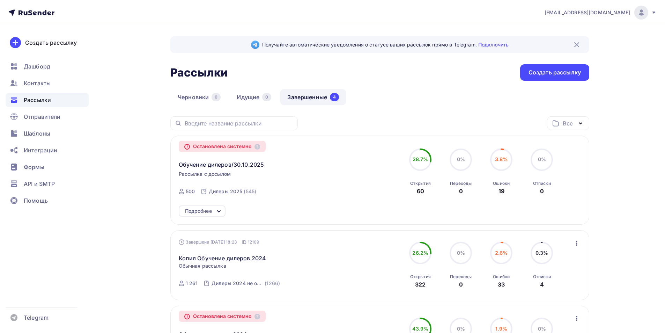  What do you see at coordinates (238, 283) in the screenshot?
I see `div: Дилеры 2024 не отправленные` at bounding box center [238, 283].